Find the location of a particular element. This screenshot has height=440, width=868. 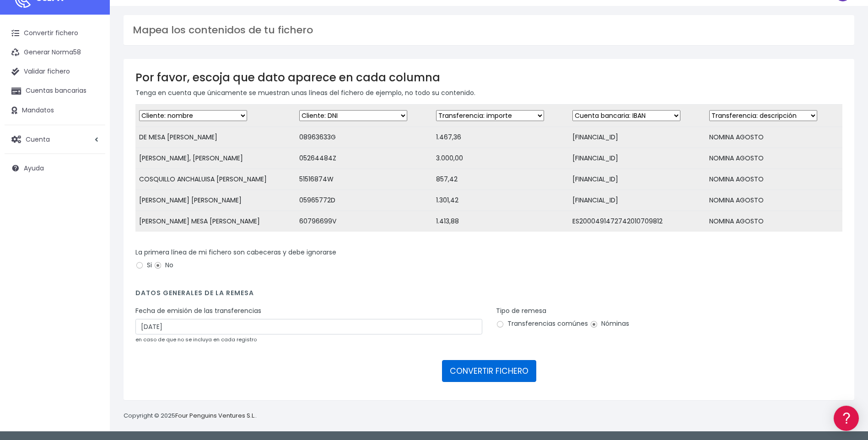

td: ES2000491472742010709812 is located at coordinates (637, 221).